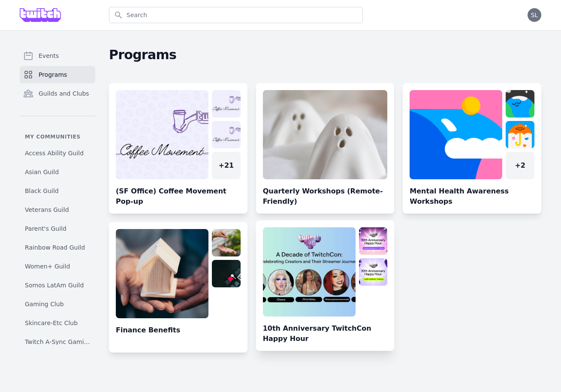  What do you see at coordinates (44, 304) in the screenshot?
I see `span: Gaming Club` at bounding box center [44, 304].